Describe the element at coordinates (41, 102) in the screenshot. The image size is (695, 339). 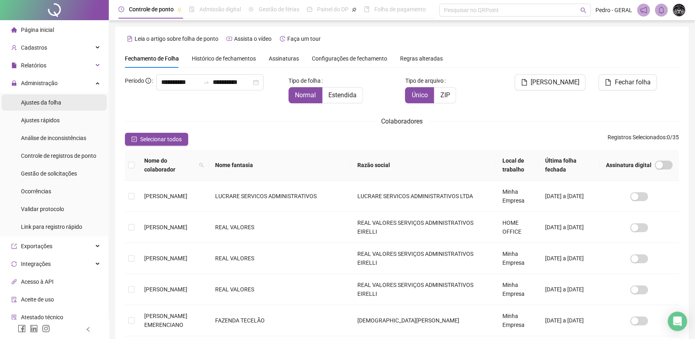
I see `span: Ajustes da folha` at that location.